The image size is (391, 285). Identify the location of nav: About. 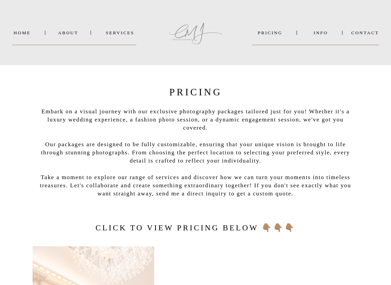
(68, 33).